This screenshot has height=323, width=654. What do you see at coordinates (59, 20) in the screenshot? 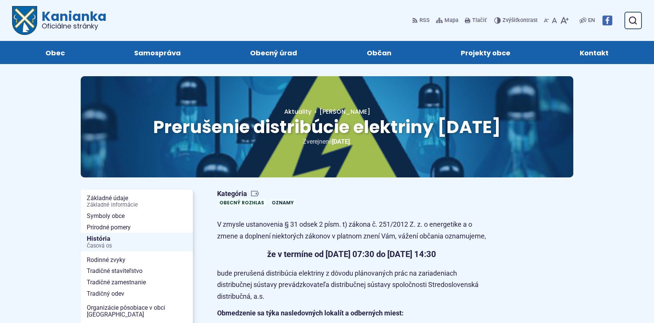
I see `a: Logo Kanianka, prejsť na domovskú stránku.` at bounding box center [59, 20].